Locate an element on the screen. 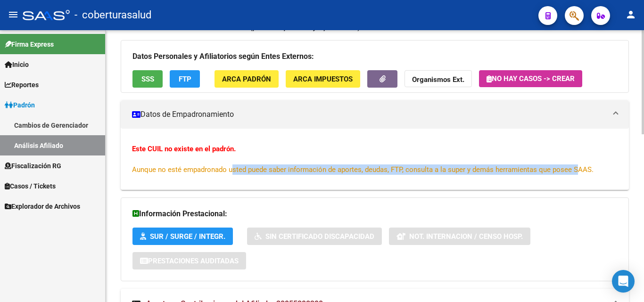 The height and width of the screenshot is (302, 644). span: SSS is located at coordinates (147, 79).